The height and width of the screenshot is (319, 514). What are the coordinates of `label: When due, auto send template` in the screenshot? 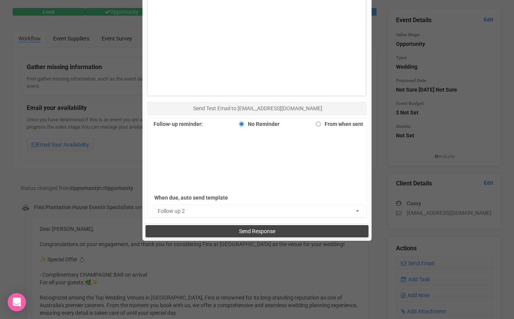 It's located at (208, 198).